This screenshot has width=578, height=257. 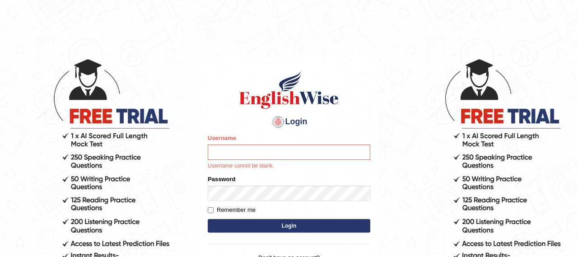 I want to click on label: Remember me, so click(x=232, y=210).